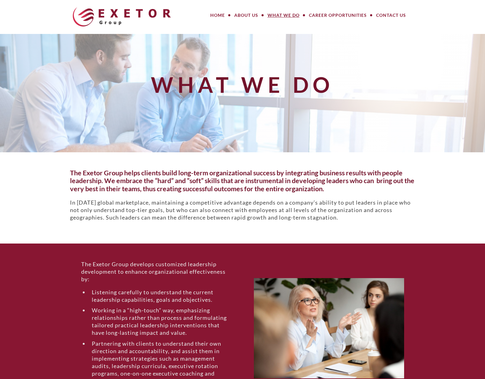  I want to click on a: Contact Us, so click(391, 15).